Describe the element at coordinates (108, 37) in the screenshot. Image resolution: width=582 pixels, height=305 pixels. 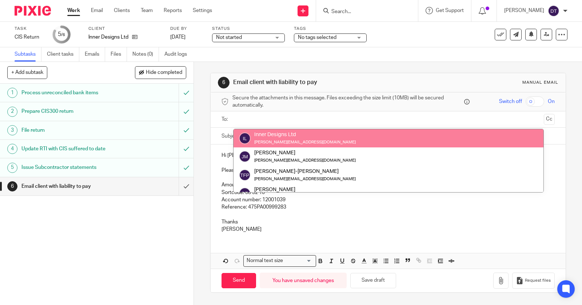
I see `p: Inner Designs Ltd` at that location.